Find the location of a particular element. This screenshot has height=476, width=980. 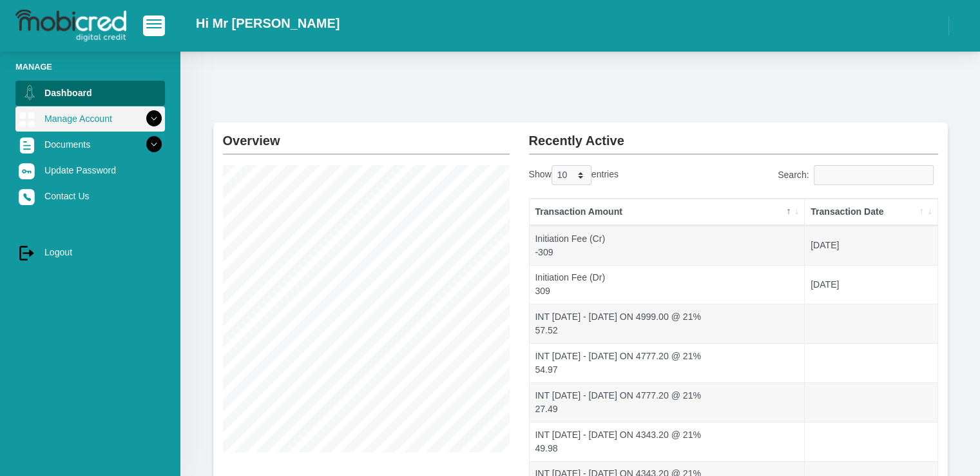

td: Initiation Fee (Cr) -309 is located at coordinates (667, 245).